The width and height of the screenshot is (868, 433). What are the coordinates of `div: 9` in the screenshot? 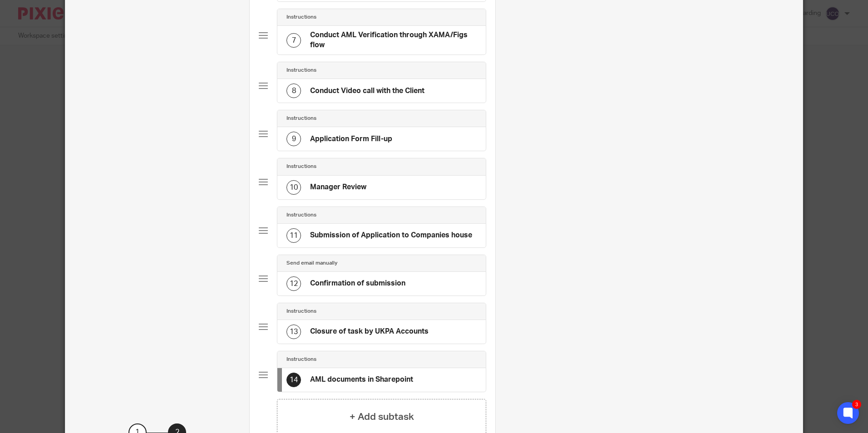 It's located at (294, 139).